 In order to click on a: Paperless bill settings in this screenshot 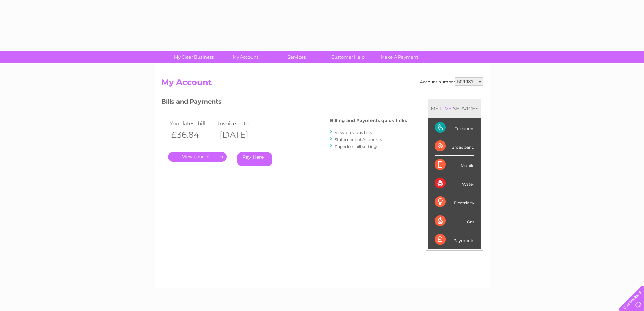, I will do `click(356, 146)`.